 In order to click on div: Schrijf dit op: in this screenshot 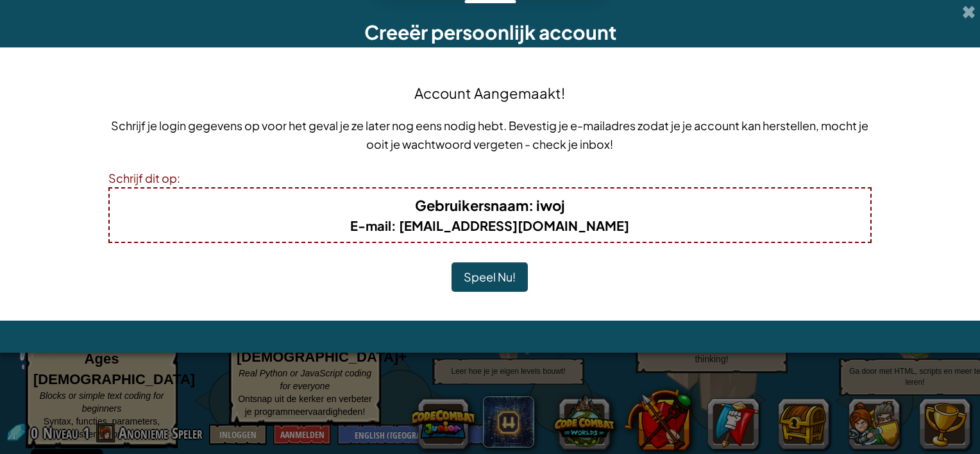, I will do `click(490, 177)`.